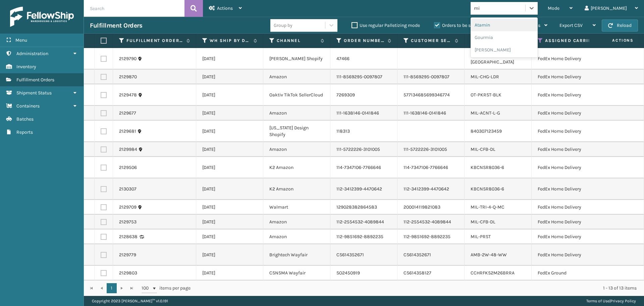 This screenshot has height=306, width=644. Describe the element at coordinates (431, 255) in the screenshot. I see `td: CS614352671` at that location.